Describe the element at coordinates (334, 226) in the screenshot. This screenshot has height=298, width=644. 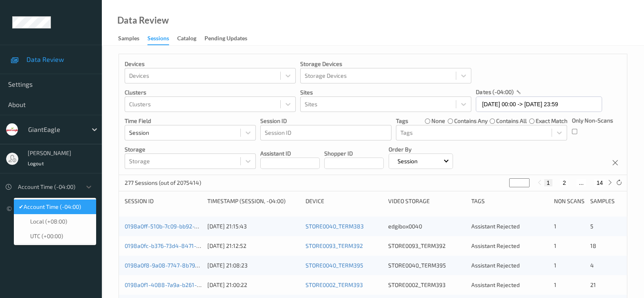
I see `a: STORE0040_TERM383` at that location.